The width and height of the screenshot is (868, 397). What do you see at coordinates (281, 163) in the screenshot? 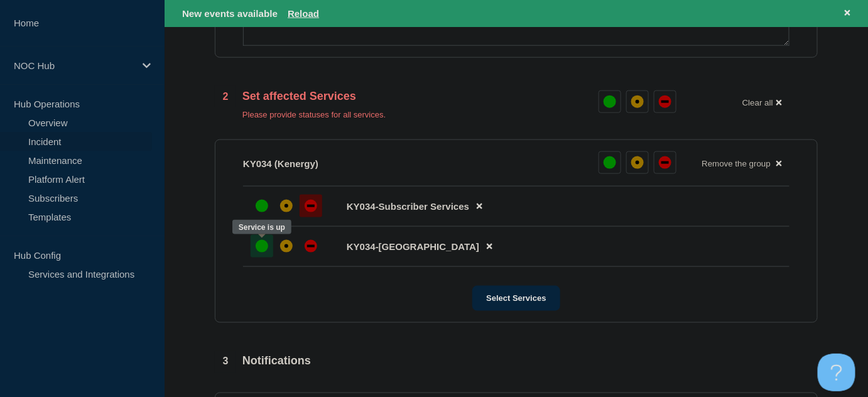
I see `p: KY034 (Kenergy)` at bounding box center [281, 163].